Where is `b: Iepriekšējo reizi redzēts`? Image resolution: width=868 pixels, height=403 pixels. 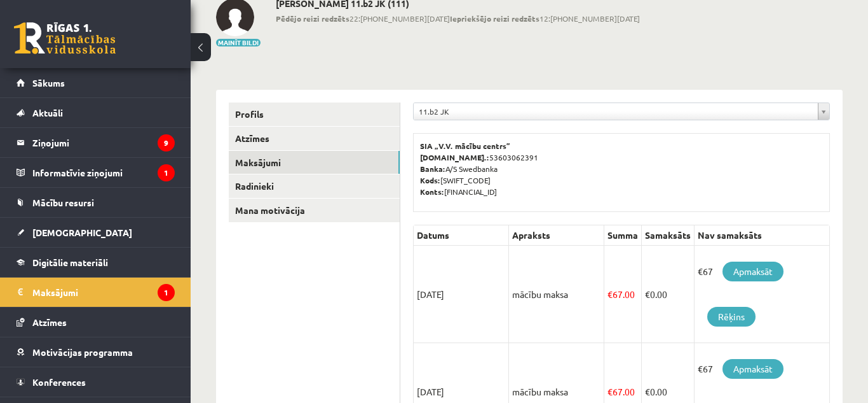
b: Iepriekšējo reizi redzēts is located at coordinates (494, 18).